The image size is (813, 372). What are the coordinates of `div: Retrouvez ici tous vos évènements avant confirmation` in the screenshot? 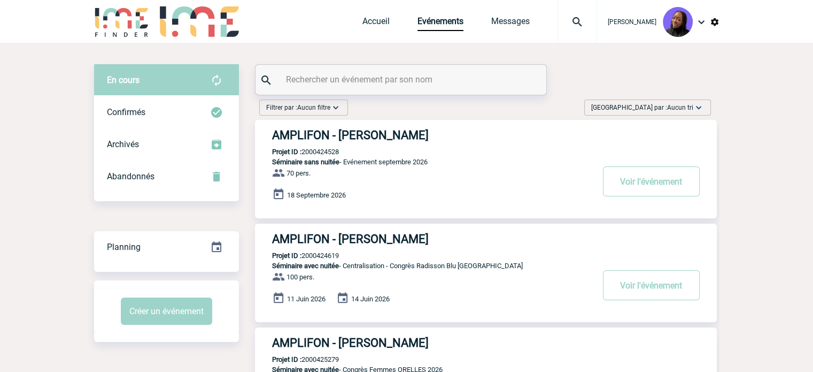 It's located at (166, 80).